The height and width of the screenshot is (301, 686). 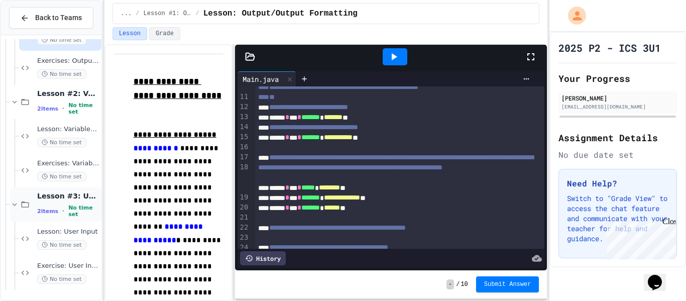 I want to click on button: Grade, so click(x=165, y=34).